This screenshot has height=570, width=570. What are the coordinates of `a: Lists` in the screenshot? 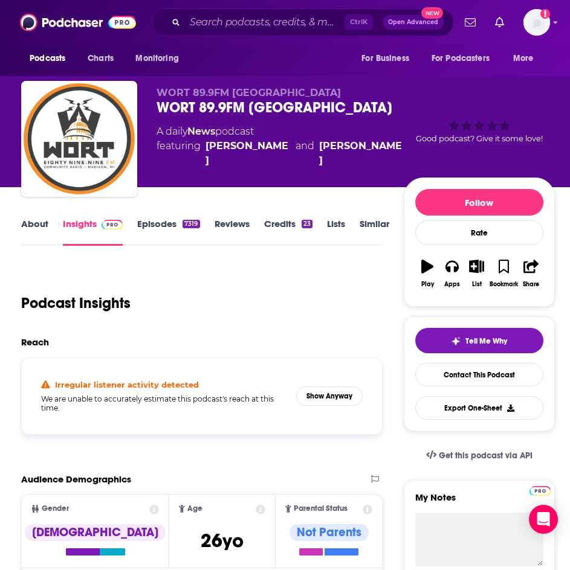 It's located at (336, 232).